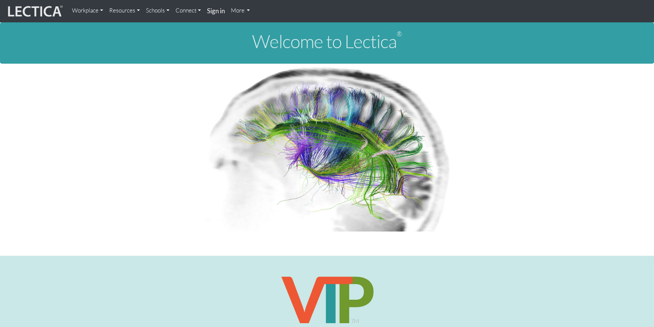  I want to click on img: Human Connectome Project Image, so click(327, 148).